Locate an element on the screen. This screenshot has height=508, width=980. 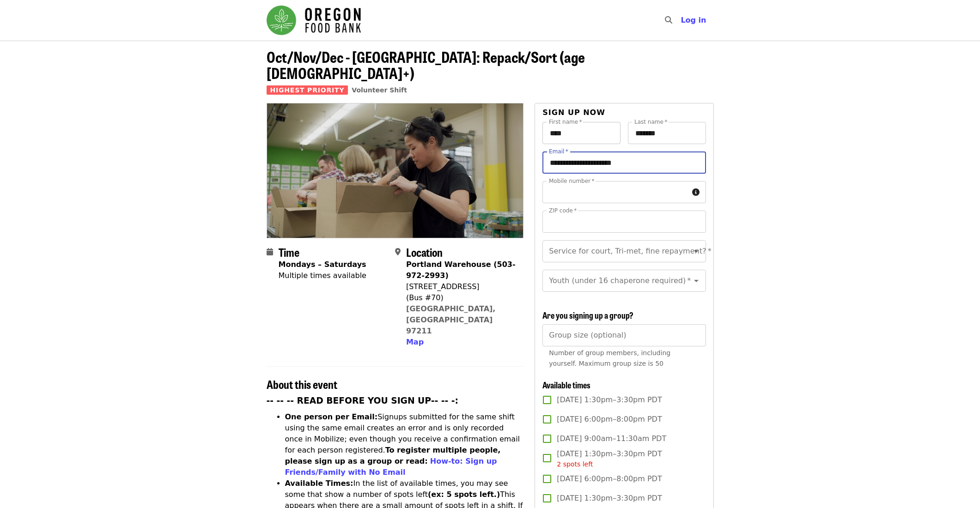
input: ZIP code is located at coordinates (623, 222).